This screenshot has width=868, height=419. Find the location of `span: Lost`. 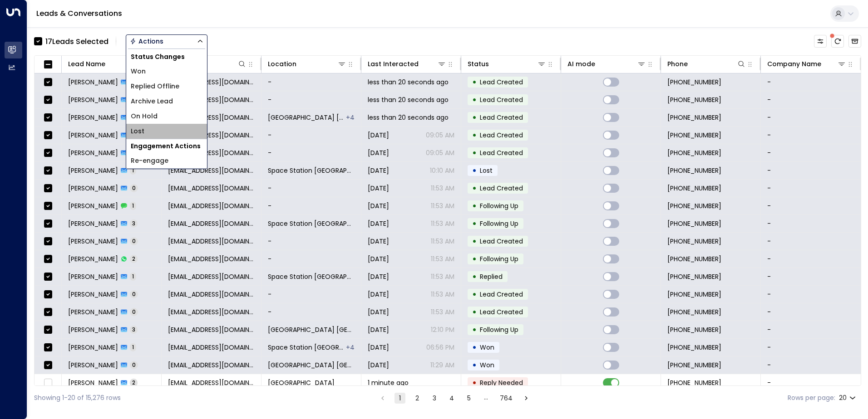

span: Lost is located at coordinates (486, 170).